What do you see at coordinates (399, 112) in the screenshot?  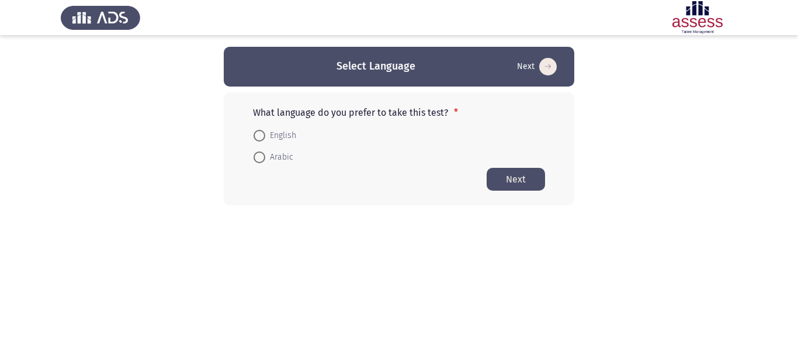 I see `p: What language do you prefer to take this test?` at bounding box center [399, 112].